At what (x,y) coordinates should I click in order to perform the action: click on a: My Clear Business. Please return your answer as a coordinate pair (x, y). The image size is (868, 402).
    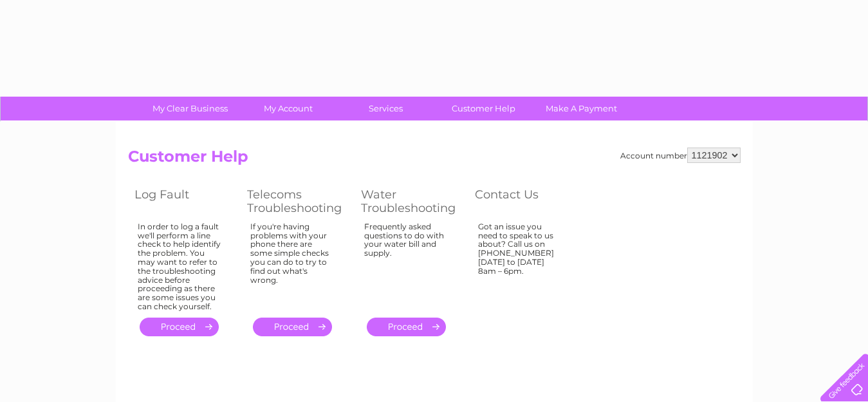
    Looking at the image, I should click on (190, 108).